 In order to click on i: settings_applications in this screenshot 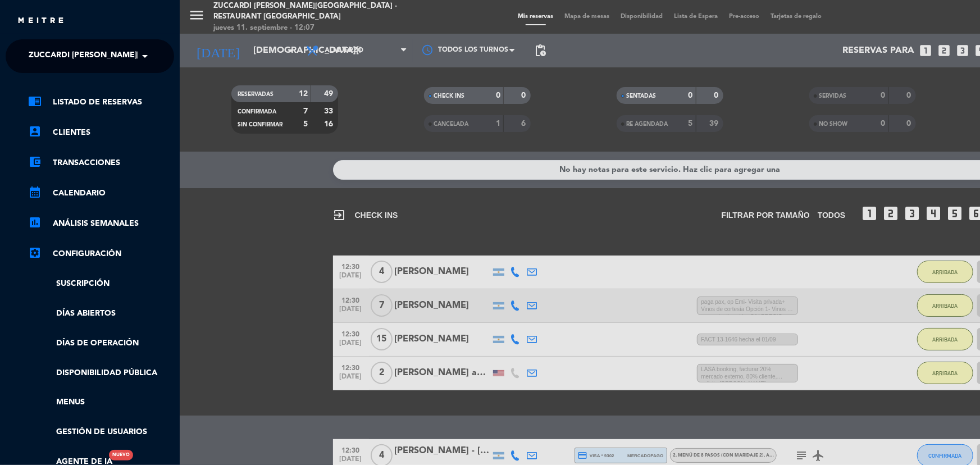, I will do `click(35, 253)`.